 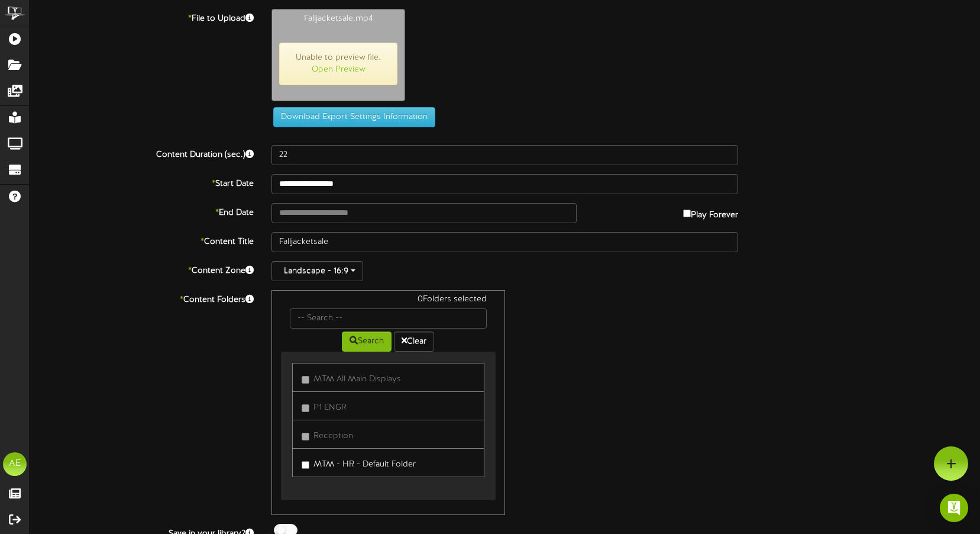 What do you see at coordinates (305, 465) in the screenshot?
I see `input: MTM - HR - Default Folder` at bounding box center [305, 465].